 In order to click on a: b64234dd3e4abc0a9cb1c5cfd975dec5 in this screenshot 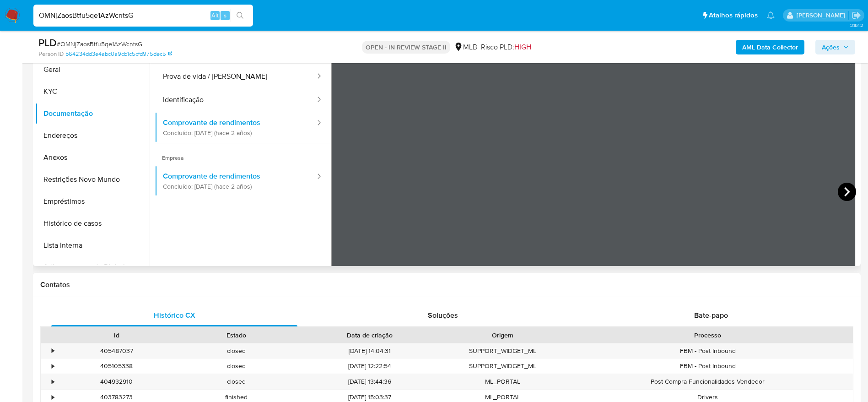, I will do `click(118, 54)`.